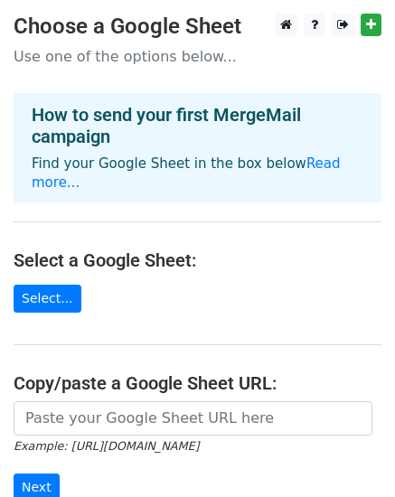  I want to click on h3: Choose a Google Sheet, so click(197, 26).